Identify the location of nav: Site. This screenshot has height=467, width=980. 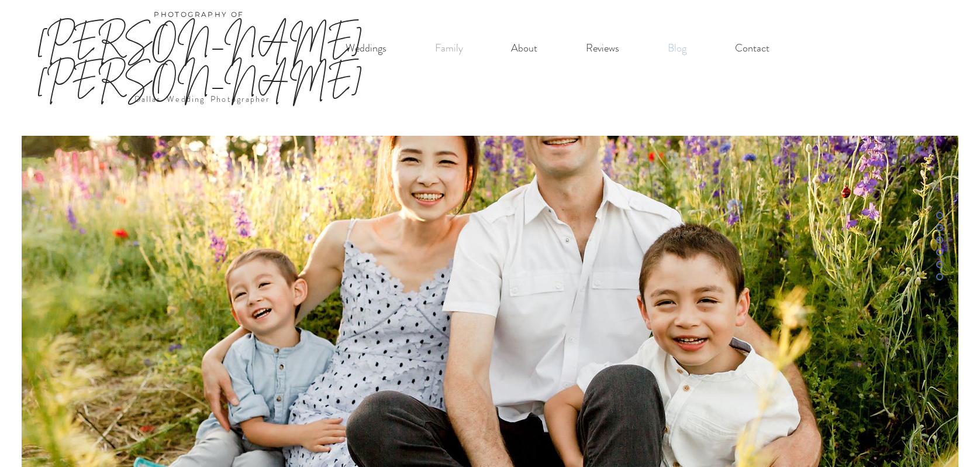
(557, 48).